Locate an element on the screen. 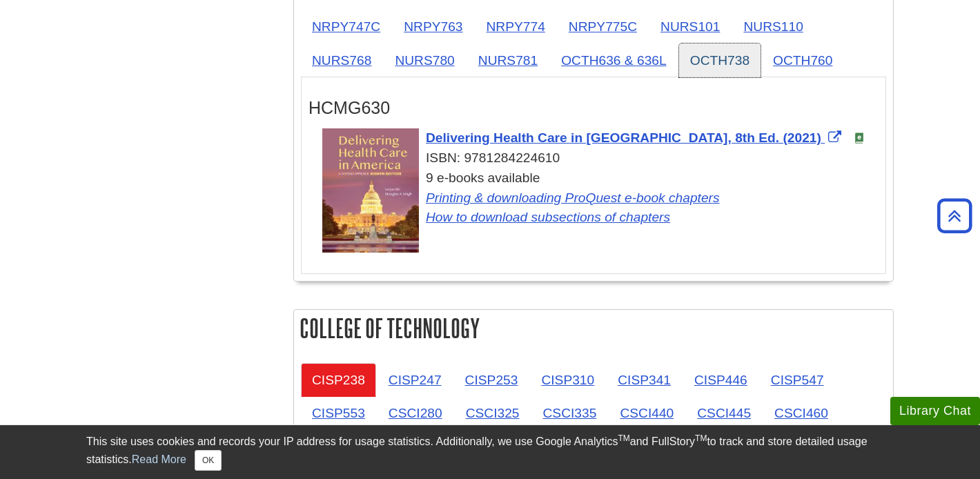 Image resolution: width=980 pixels, height=479 pixels. a: CISP238 is located at coordinates (338, 380).